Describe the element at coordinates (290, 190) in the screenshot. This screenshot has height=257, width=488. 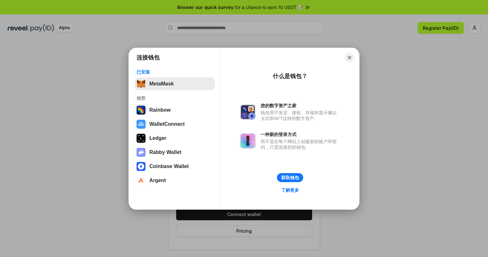
I see `div: 了解更多` at that location.